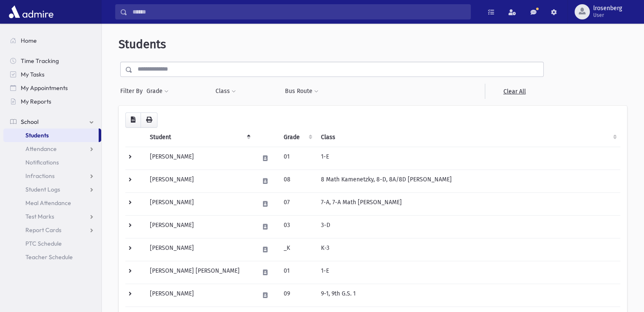 The image size is (644, 312). What do you see at coordinates (52, 75) in the screenshot?
I see `a: My Tasks` at bounding box center [52, 75].